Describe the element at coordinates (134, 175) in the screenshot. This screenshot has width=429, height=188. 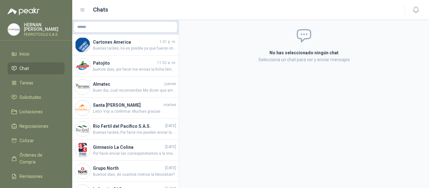
I see `span: Buenos dias, de cuantos metros la Necesitan?` at that location.